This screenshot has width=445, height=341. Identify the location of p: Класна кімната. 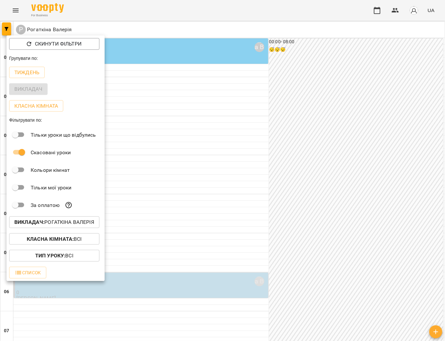
(36, 106).